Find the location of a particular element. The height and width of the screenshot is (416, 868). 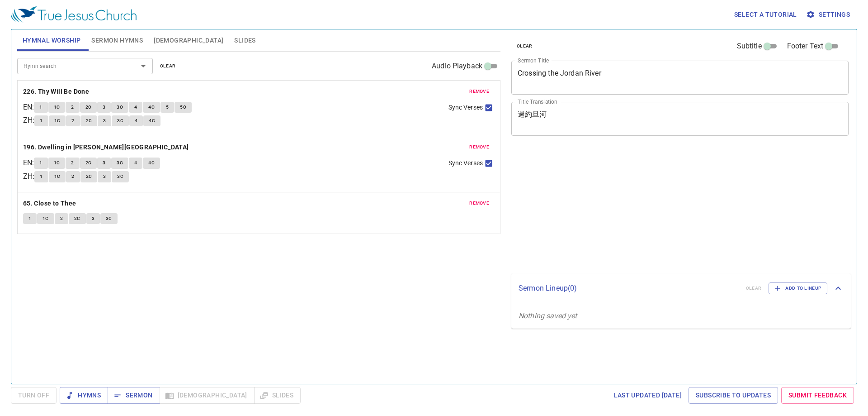

button: Sermon is located at coordinates (133, 394).